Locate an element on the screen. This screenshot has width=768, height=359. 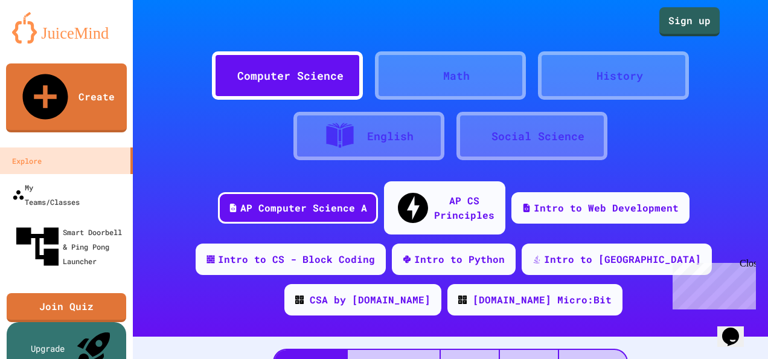
div: Intro to CS - Block Coding is located at coordinates (297, 259).